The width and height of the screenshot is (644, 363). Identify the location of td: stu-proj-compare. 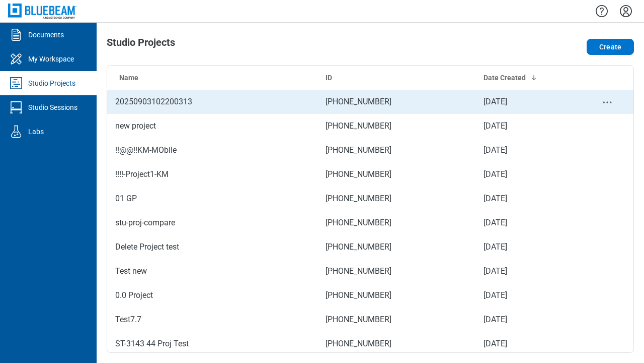
(212, 223).